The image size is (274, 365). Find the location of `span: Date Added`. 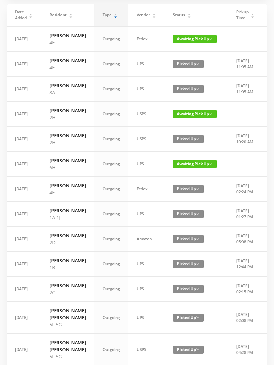

span: Date Added is located at coordinates (21, 15).